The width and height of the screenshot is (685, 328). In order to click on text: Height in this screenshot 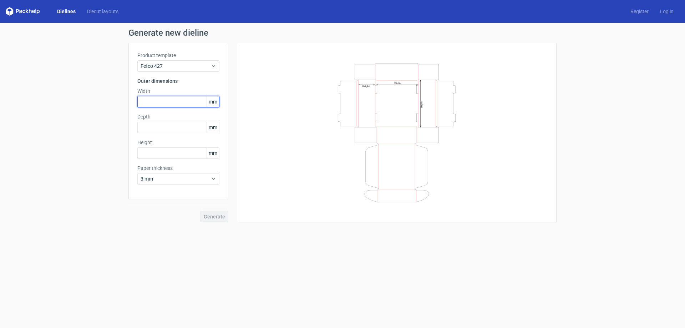, I will do `click(366, 86)`.